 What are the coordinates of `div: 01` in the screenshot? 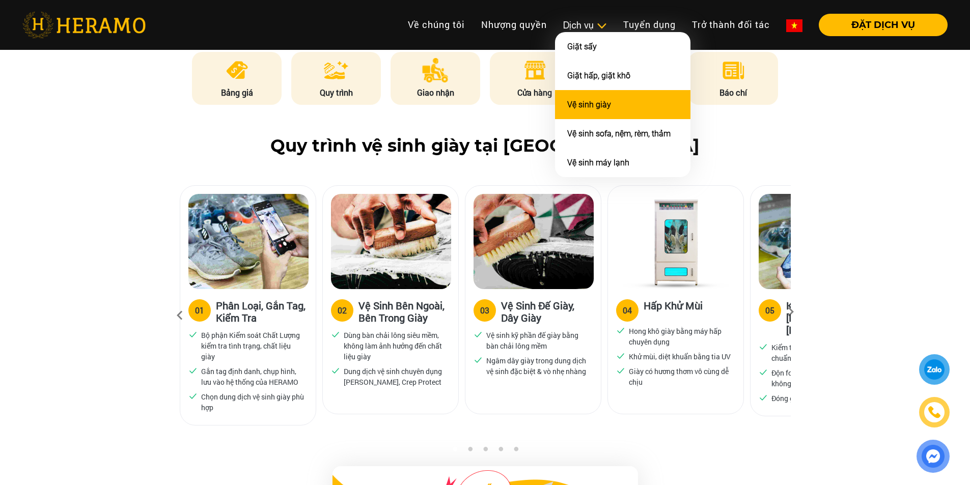 It's located at (200, 311).